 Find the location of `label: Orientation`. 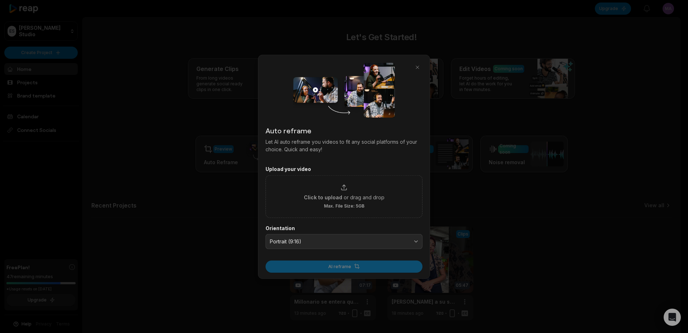

label: Orientation is located at coordinates (344, 228).